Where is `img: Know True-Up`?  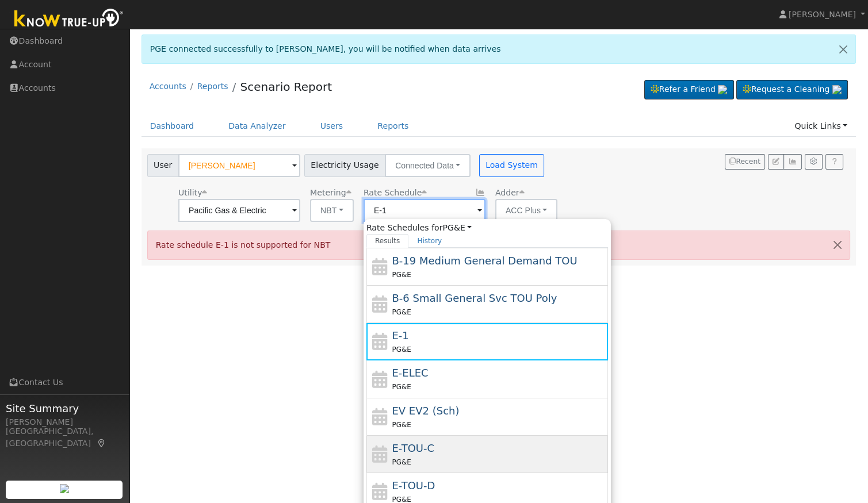
img: Know True-Up is located at coordinates (69, 19).